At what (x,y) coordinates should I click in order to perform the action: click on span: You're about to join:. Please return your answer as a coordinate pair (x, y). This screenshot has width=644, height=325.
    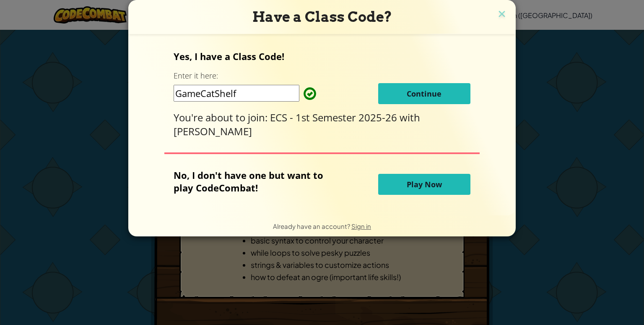
    Looking at the image, I should click on (222, 117).